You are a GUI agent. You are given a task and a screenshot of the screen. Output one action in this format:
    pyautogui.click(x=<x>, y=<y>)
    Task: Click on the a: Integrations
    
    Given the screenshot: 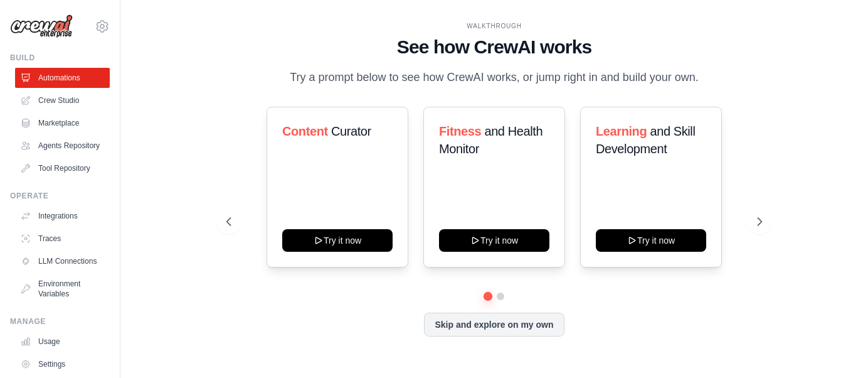 What is the action you would take?
    pyautogui.click(x=62, y=216)
    